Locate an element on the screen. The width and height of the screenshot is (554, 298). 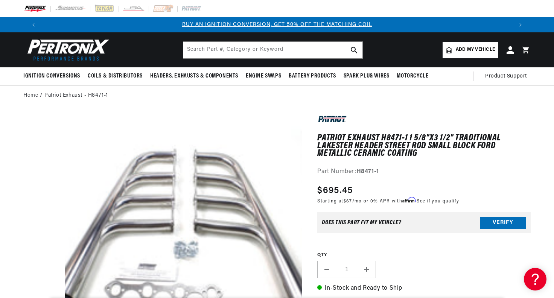
summary: Spark Plug Wires is located at coordinates (366, 76).